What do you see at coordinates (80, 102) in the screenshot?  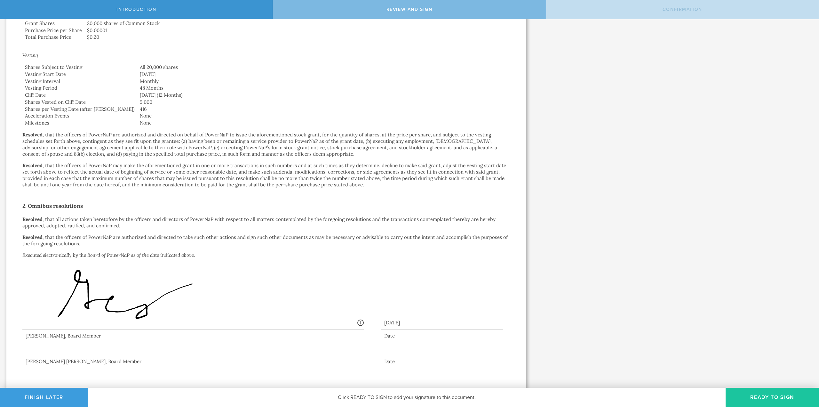 I see `td: Shares Vested on Cliff Date` at bounding box center [80, 102].